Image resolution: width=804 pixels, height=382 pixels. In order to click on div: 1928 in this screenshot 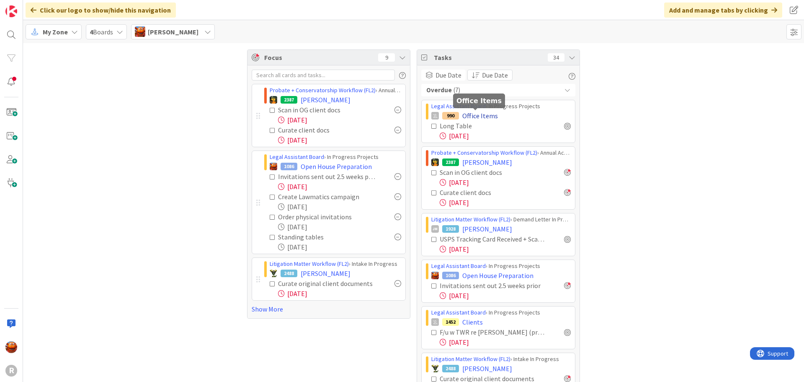, I will do `click(451, 229)`.